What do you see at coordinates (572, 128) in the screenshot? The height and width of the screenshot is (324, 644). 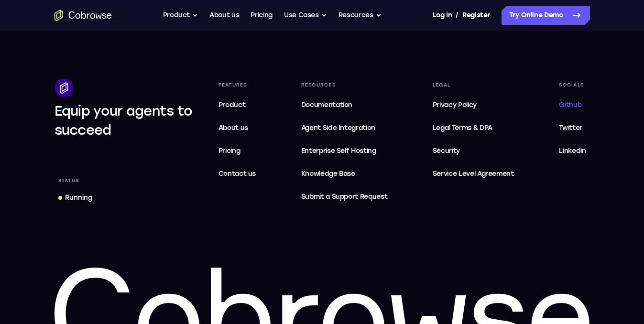 I see `a: Twitter` at bounding box center [572, 128].